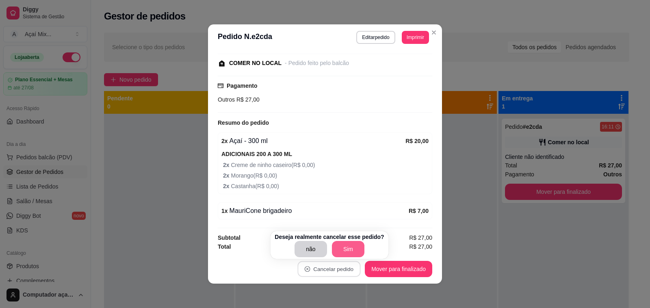 The width and height of the screenshot is (650, 308). I want to click on button: close-circleCancelar pedido, so click(329, 269).